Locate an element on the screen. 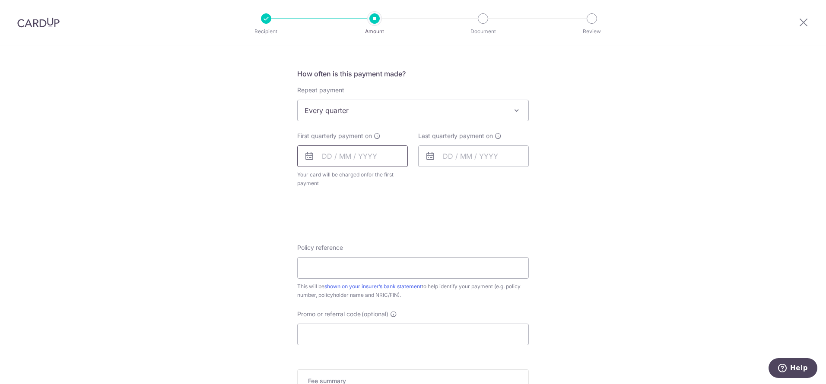  img: CardUp is located at coordinates (38, 22).